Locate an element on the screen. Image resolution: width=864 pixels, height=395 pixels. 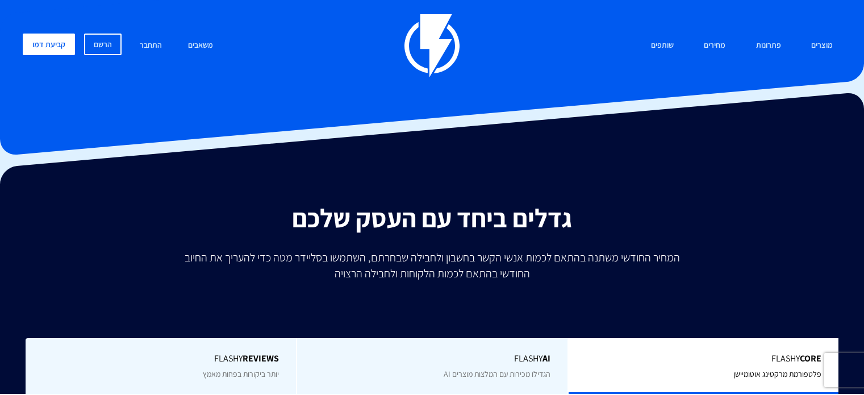
span: יותר ביקורות בפחות מאמץ is located at coordinates (241, 374).